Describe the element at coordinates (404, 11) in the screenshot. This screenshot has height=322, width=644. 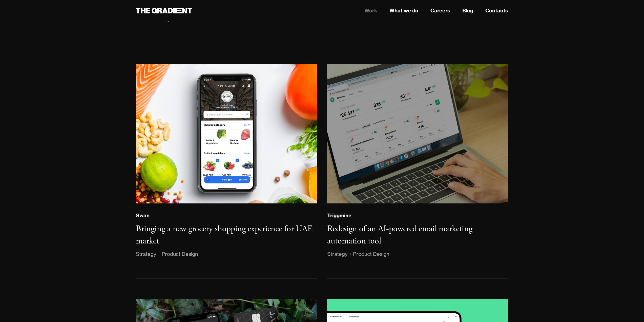
I see `a: What we do` at that location.